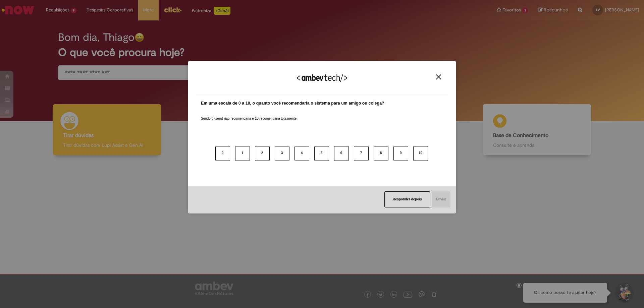 The height and width of the screenshot is (308, 644). I want to click on label: Em uma escala de 0 a 10, o quanto você recomendaria o sistema para um amigo ou colega?, so click(293, 103).